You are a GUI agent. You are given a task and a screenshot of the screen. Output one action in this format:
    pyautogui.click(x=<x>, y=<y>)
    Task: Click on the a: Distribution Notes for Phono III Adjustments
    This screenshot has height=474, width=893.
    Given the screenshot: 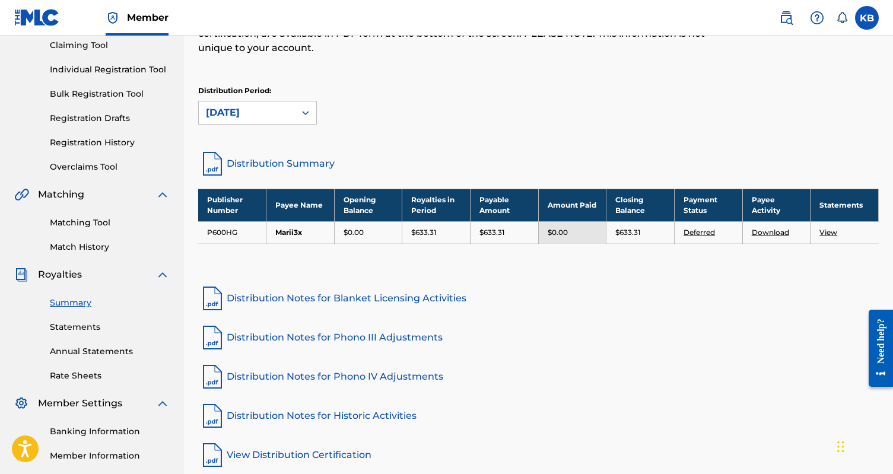 What is the action you would take?
    pyautogui.click(x=538, y=337)
    